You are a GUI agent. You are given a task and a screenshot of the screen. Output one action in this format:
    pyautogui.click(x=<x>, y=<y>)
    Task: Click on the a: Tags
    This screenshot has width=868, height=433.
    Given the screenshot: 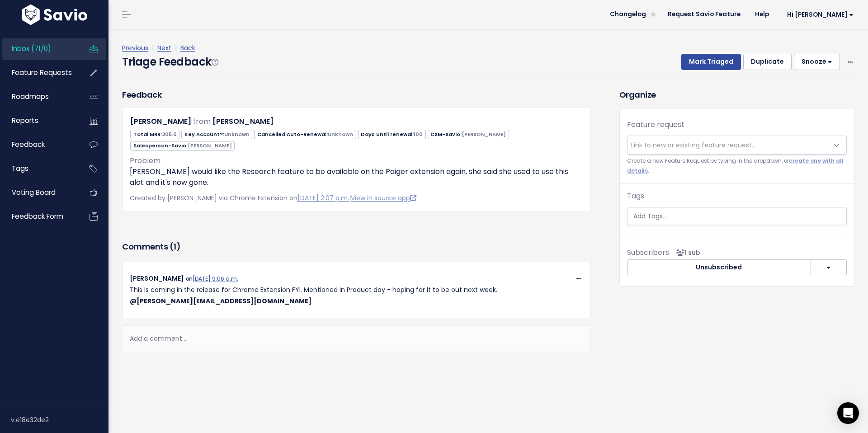 What is the action you would take?
    pyautogui.click(x=39, y=169)
    